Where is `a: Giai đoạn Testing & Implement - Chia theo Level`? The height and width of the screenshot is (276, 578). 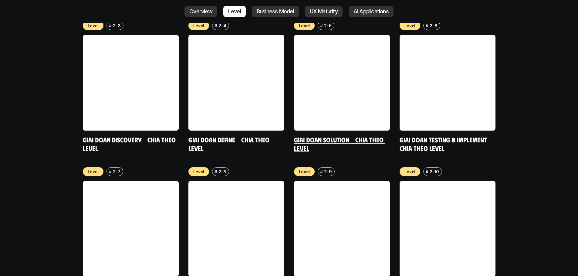
a: Giai đoạn Testing & Implement - Chia theo Level is located at coordinates (446, 144).